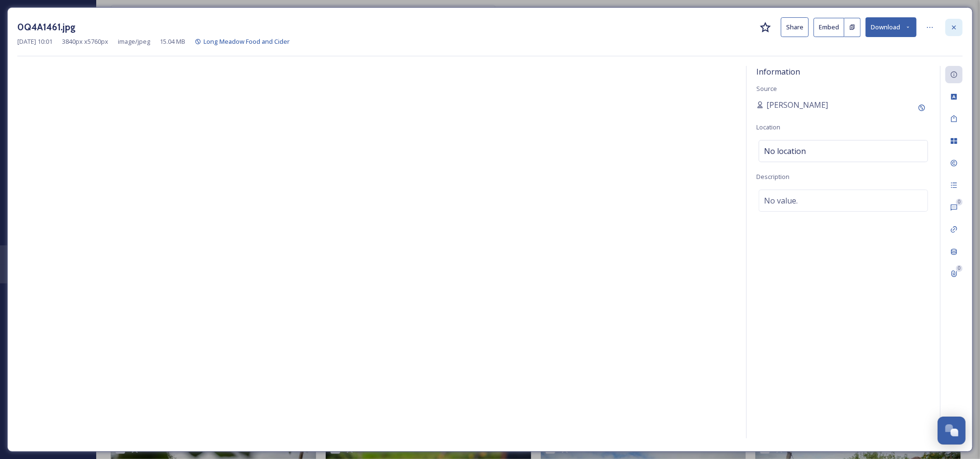  What do you see at coordinates (773, 177) in the screenshot?
I see `span: Description` at bounding box center [773, 177].